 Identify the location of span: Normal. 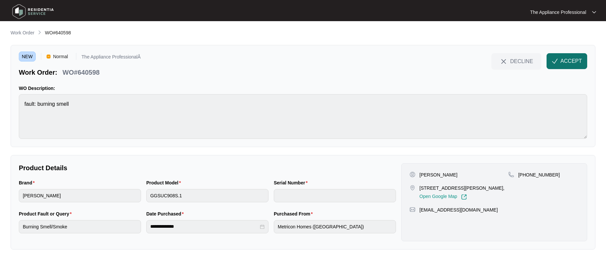
(60, 57).